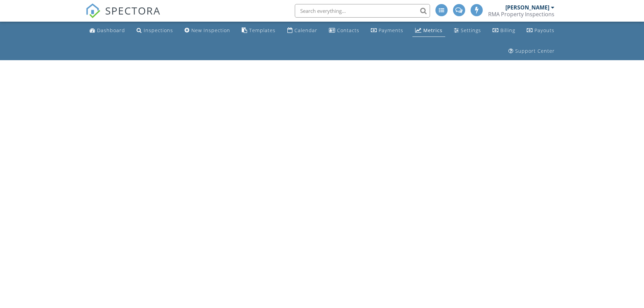 The image size is (644, 308). What do you see at coordinates (521, 14) in the screenshot?
I see `div: RMA Property Inspections` at bounding box center [521, 14].